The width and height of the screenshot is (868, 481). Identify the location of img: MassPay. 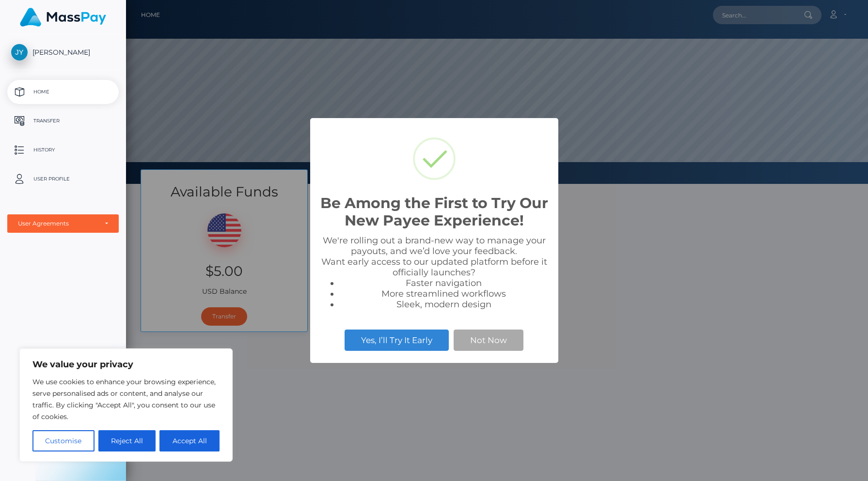
(63, 17).